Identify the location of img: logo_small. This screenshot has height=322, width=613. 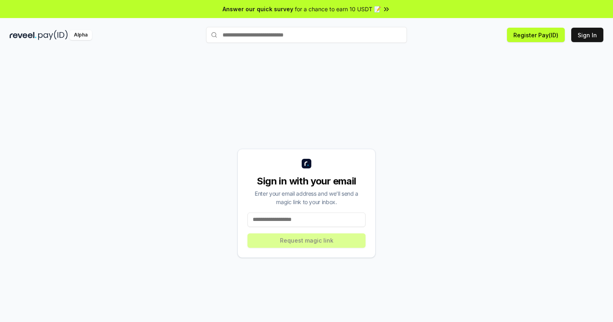
(306, 164).